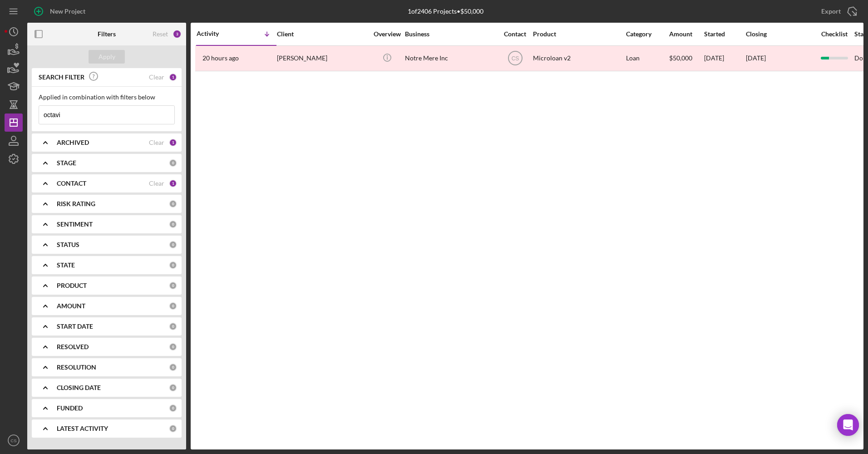 The width and height of the screenshot is (868, 454). Describe the element at coordinates (75, 224) in the screenshot. I see `b: SENTIMENT` at that location.